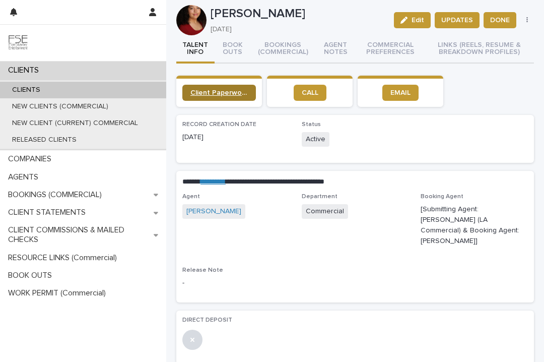 The height and width of the screenshot is (362, 544). Describe the element at coordinates (500, 20) in the screenshot. I see `span: DONE` at that location.